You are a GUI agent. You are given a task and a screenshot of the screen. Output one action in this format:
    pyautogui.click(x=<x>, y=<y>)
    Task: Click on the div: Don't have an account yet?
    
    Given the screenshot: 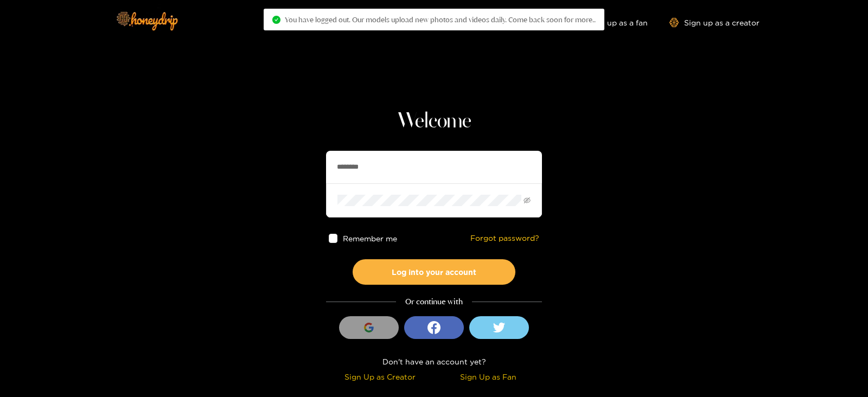 What is the action you would take?
    pyautogui.click(x=434, y=362)
    